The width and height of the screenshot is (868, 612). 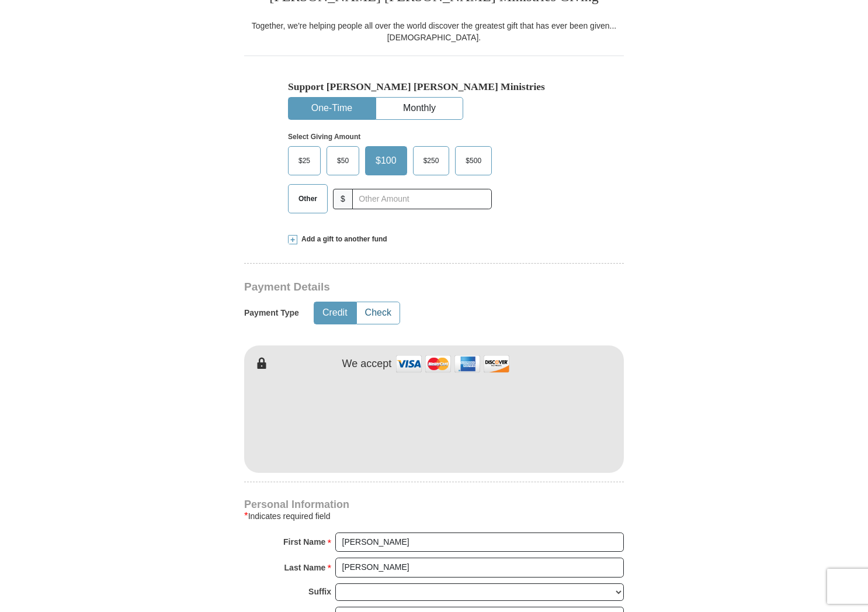 I want to click on strong: First Name, so click(x=305, y=542).